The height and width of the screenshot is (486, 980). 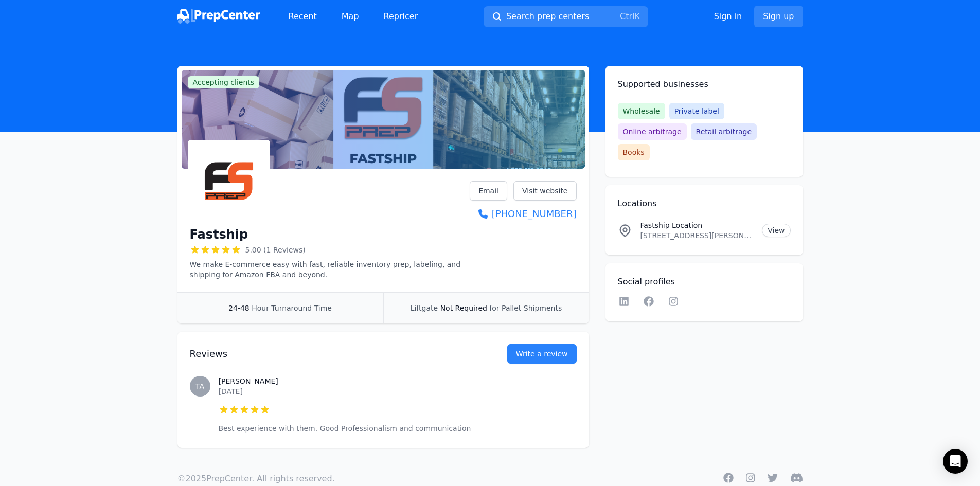 What do you see at coordinates (633, 152) in the screenshot?
I see `span: Books` at bounding box center [633, 152].